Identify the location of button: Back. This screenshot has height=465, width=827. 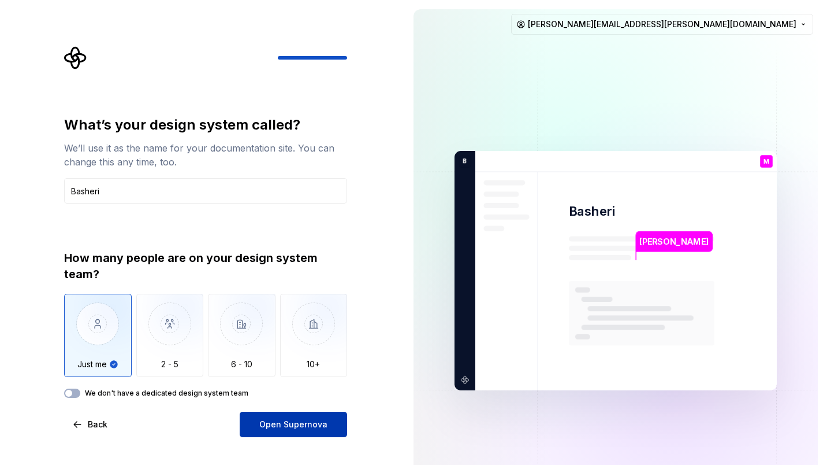
(91, 424).